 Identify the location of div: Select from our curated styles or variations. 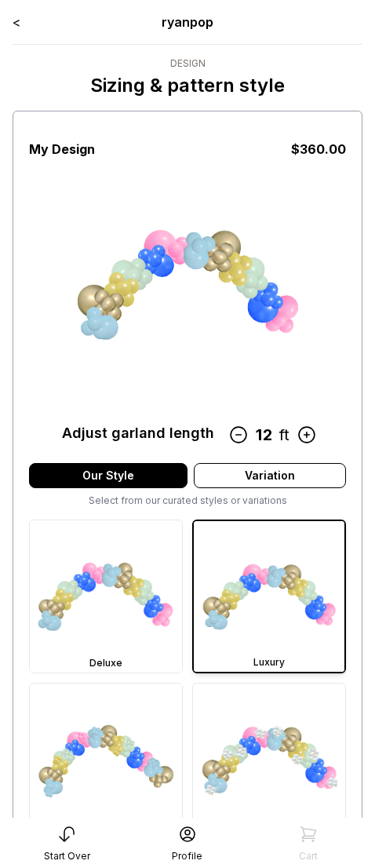
(187, 501).